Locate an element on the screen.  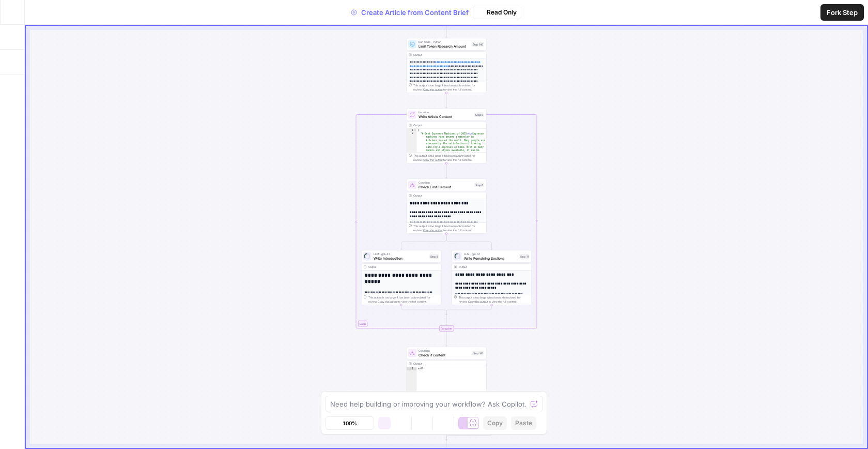
g: Edge from step_5-iteration-end to step_141 is located at coordinates (446, 338).